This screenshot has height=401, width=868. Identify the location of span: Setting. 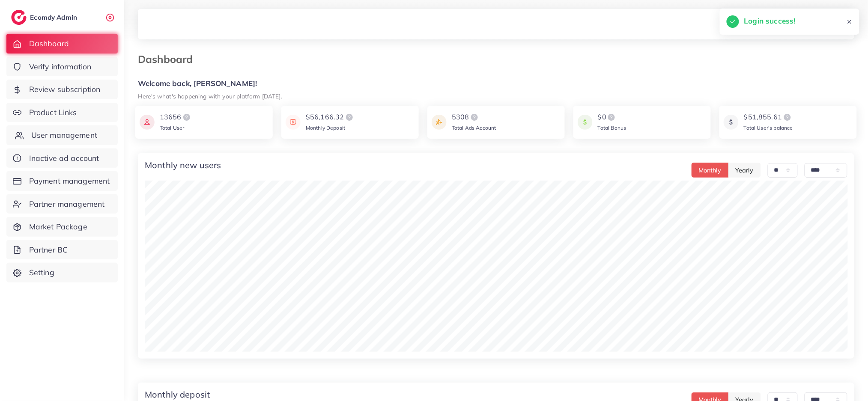
(42, 273).